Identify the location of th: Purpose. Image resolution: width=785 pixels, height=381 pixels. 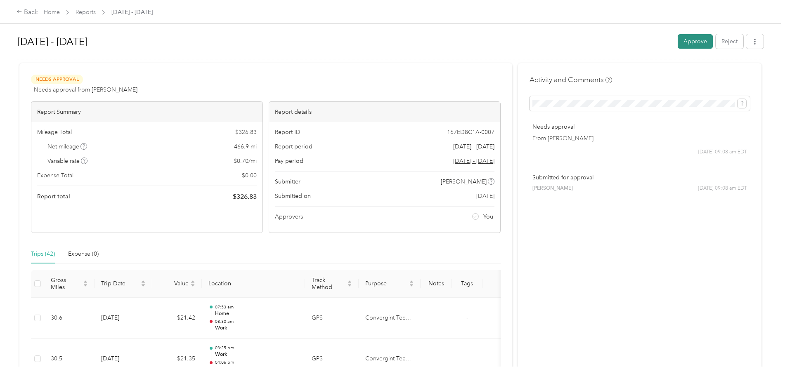
(390, 284).